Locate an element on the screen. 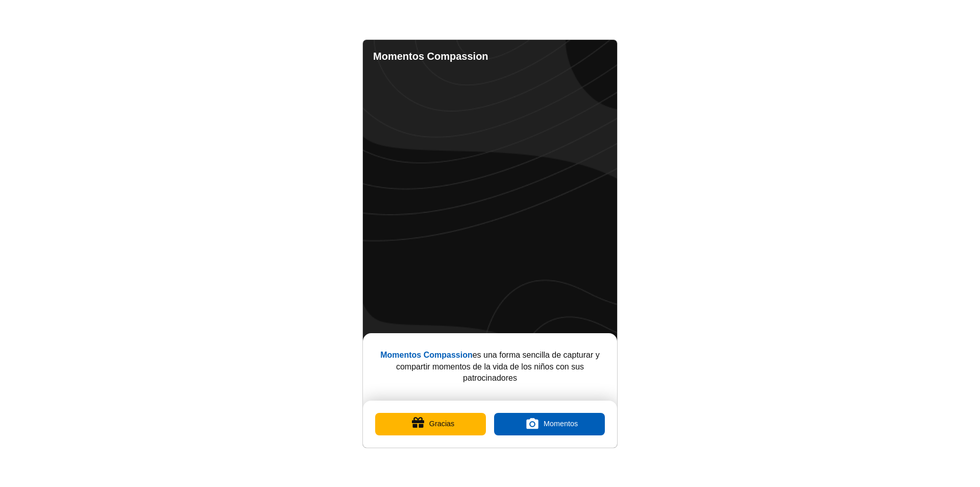 The image size is (980, 487). a: Ajustes is located at coordinates (597, 56).